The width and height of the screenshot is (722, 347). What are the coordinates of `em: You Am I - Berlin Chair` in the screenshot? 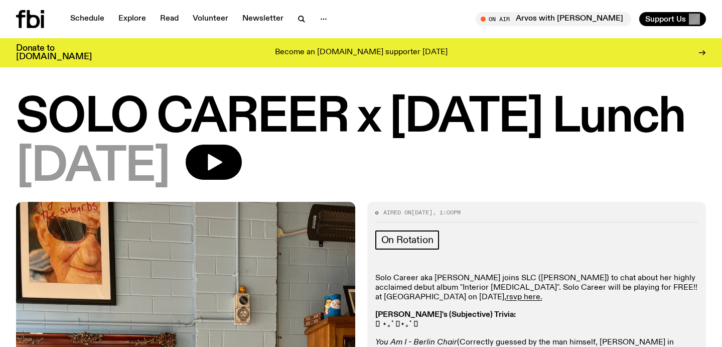 It's located at (416, 342).